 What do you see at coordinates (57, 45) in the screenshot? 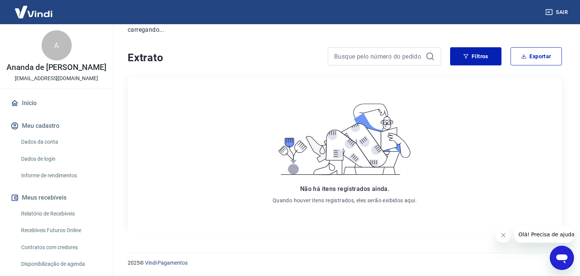
I see `div: A` at bounding box center [57, 45].